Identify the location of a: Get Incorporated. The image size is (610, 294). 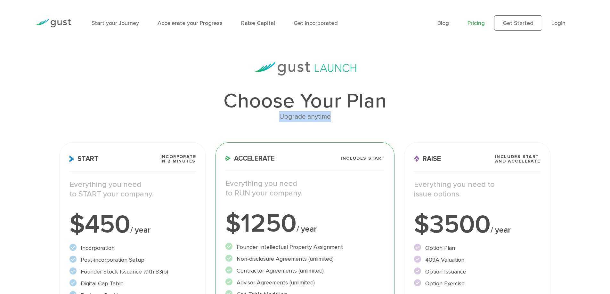
(316, 23).